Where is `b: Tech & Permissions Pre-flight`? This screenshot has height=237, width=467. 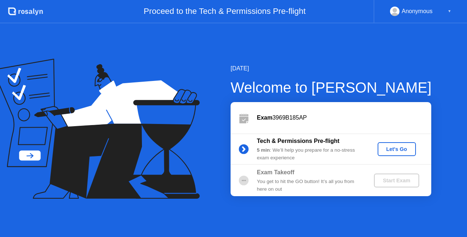 b: Tech & Permissions Pre-flight is located at coordinates (298, 141).